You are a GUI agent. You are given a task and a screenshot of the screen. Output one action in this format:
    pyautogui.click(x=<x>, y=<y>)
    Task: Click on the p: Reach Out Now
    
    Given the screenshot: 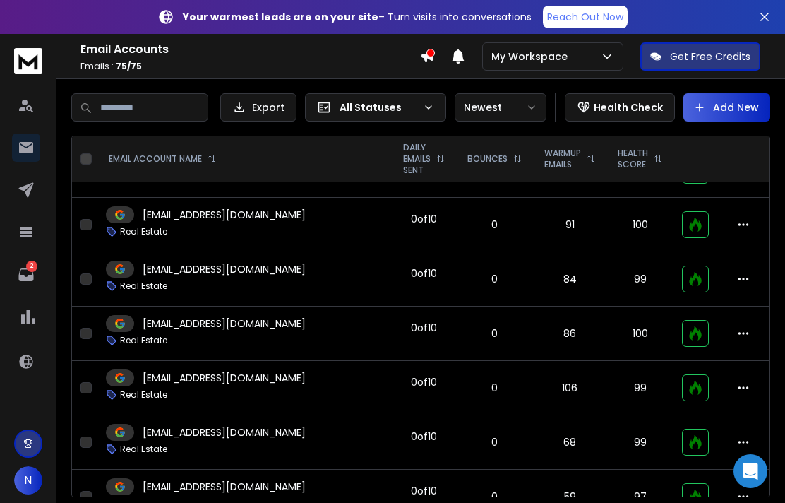 What is the action you would take?
    pyautogui.click(x=586, y=17)
    